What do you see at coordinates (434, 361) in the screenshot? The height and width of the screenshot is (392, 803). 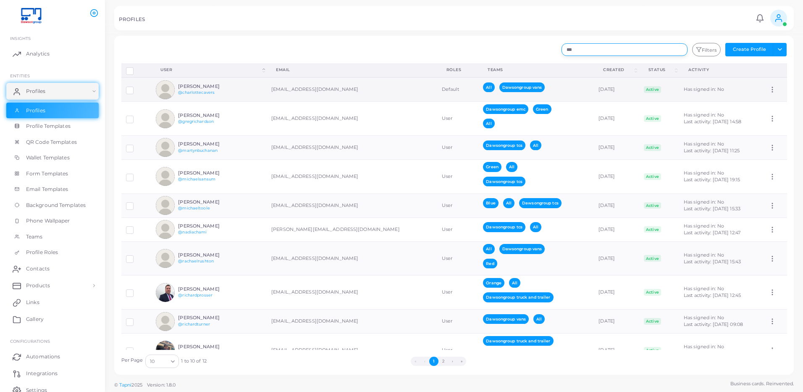 I see `button: Go to page 1` at bounding box center [434, 361].